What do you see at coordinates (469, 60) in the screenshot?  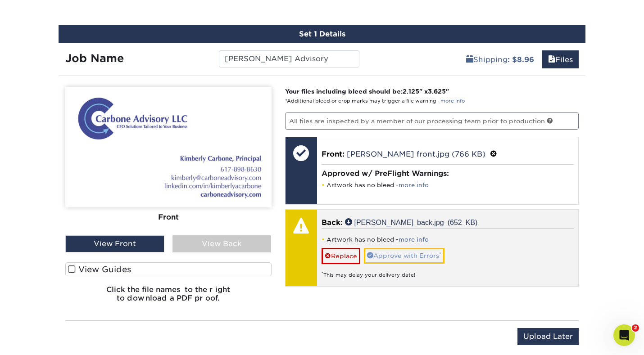 I see `span: shipping` at bounding box center [469, 60].